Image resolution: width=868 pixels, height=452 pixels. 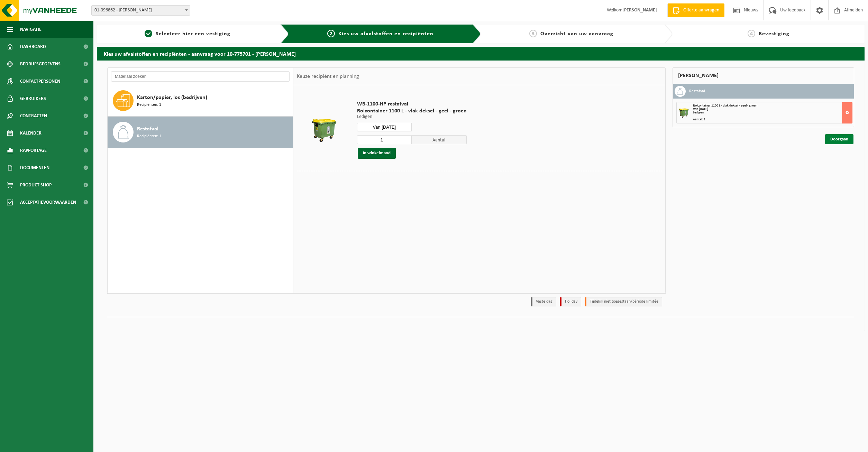 What do you see at coordinates (839, 139) in the screenshot?
I see `a: Doorgaan` at bounding box center [839, 139].